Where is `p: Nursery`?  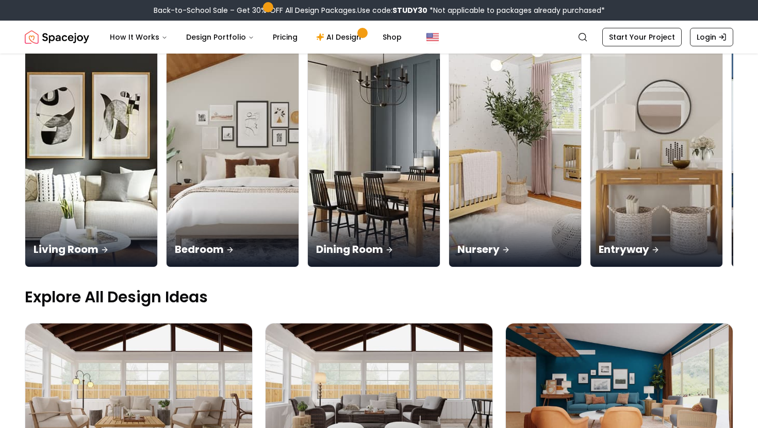
p: Nursery is located at coordinates (515, 249).